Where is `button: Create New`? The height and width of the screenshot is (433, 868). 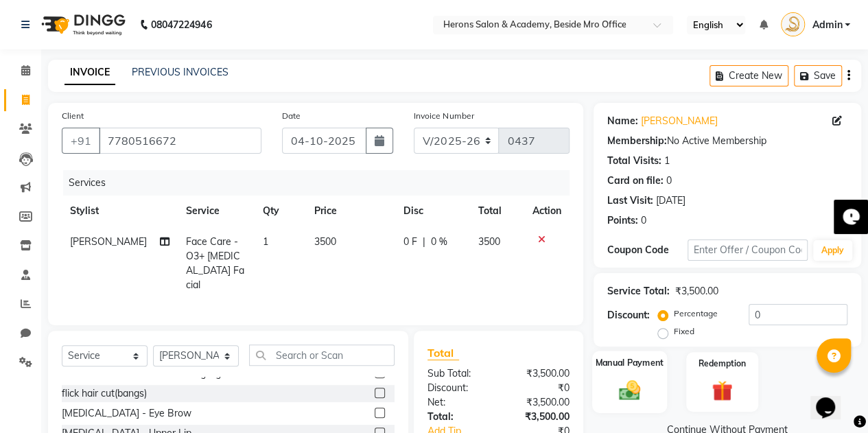 button: Create New is located at coordinates (749, 76).